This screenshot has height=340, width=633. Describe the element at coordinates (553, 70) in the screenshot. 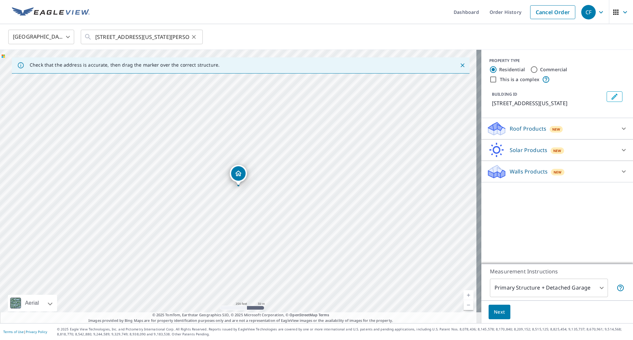

I see `label: Commercial` at that location.